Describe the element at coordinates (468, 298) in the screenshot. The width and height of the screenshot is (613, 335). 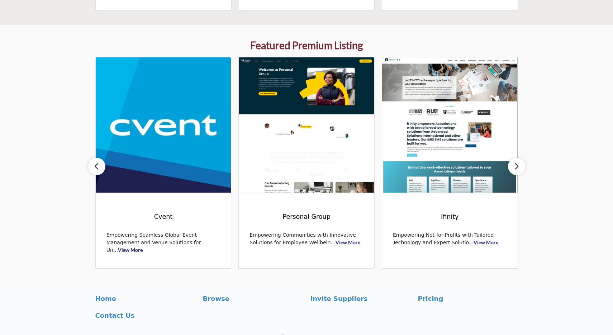
I see `p: Pricing` at that location.